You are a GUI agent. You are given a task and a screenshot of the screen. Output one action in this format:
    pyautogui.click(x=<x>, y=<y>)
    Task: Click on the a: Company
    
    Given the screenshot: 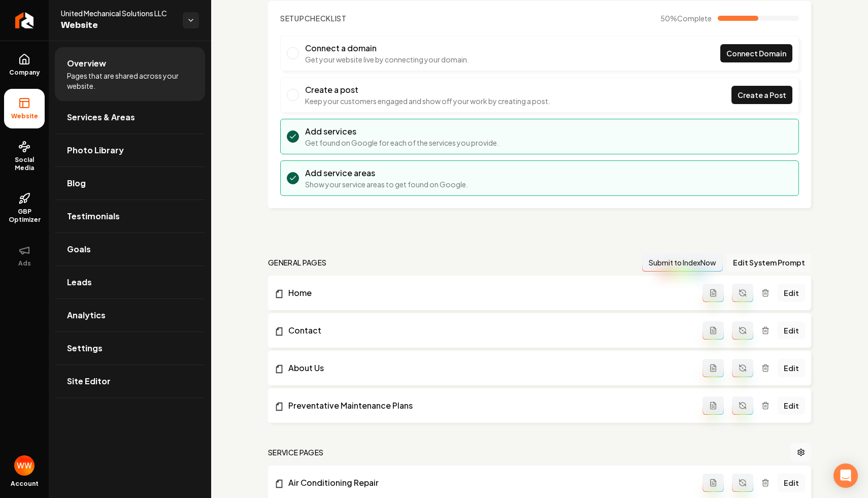 What is the action you would take?
    pyautogui.click(x=24, y=65)
    